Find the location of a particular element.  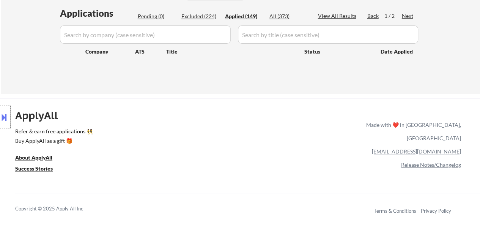

div: 1 / 2 is located at coordinates (393, 16).